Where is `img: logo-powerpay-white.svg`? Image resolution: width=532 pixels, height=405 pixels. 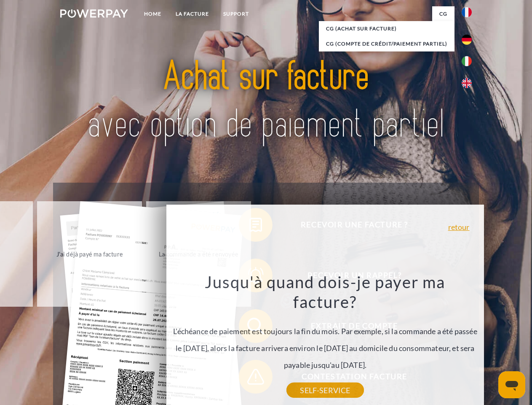 img: logo-powerpay-white.svg is located at coordinates (94, 13).